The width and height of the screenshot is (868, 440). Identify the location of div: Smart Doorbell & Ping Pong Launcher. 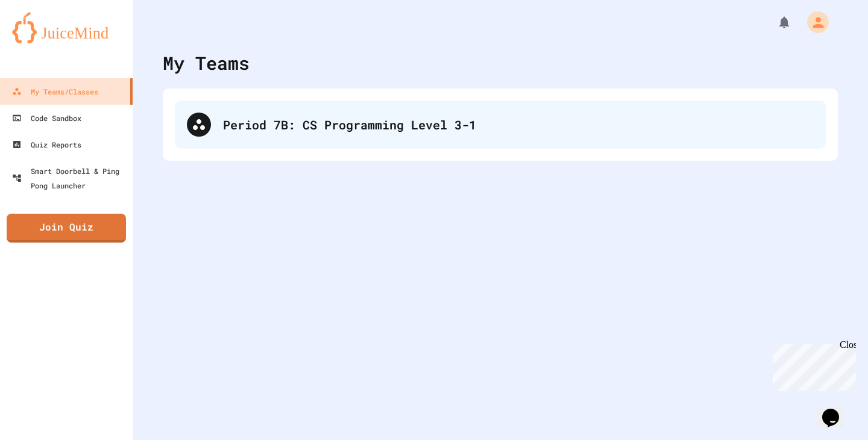
(70, 179).